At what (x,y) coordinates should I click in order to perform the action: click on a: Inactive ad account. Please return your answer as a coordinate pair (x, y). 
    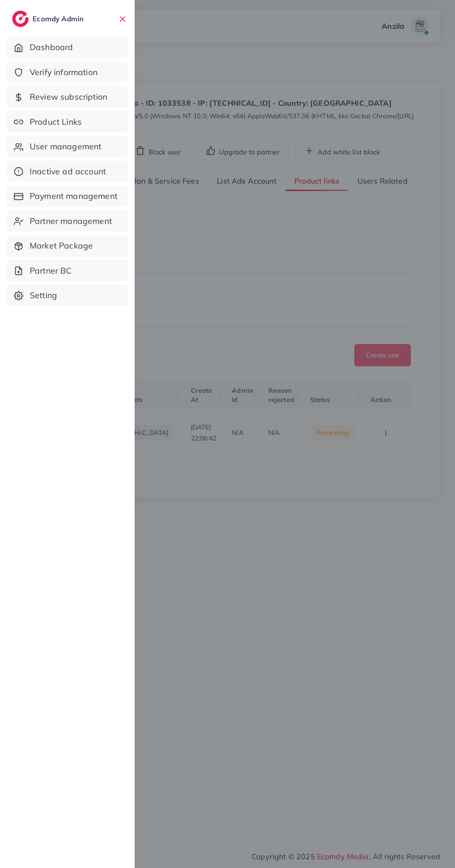
    Looking at the image, I should click on (67, 172).